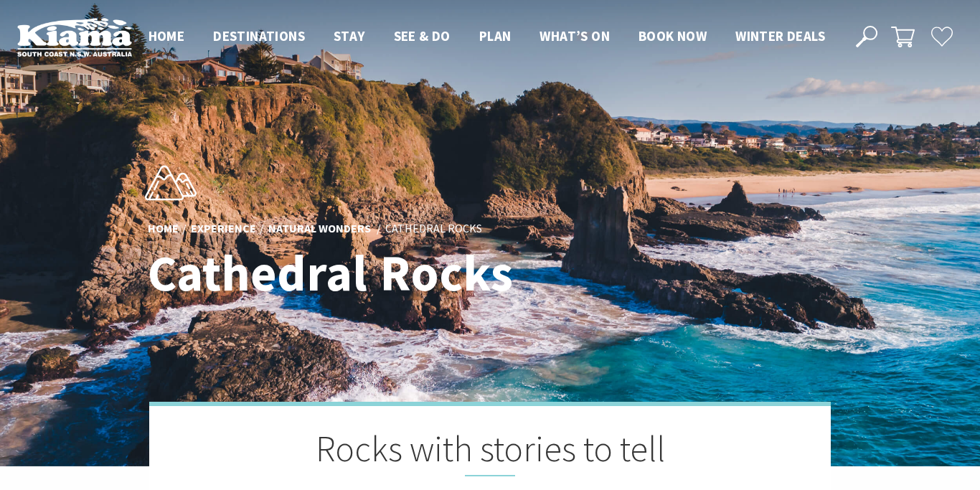  What do you see at coordinates (163, 229) in the screenshot?
I see `a: Home` at bounding box center [163, 229].